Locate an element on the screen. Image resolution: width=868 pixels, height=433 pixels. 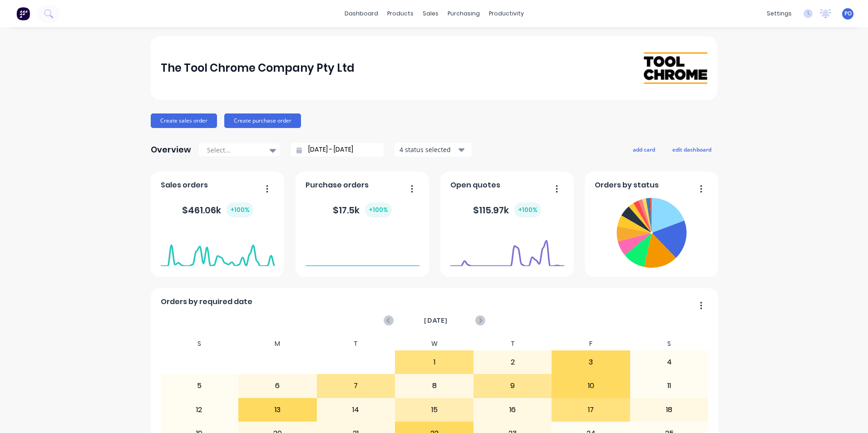
div: Overview is located at coordinates (171, 150).